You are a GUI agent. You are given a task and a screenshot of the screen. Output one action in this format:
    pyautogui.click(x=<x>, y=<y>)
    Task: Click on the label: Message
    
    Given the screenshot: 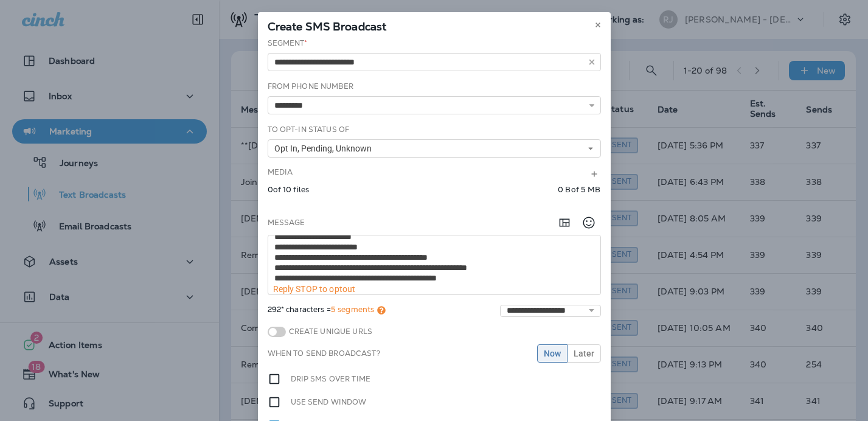 What is the action you would take?
    pyautogui.click(x=287, y=223)
    